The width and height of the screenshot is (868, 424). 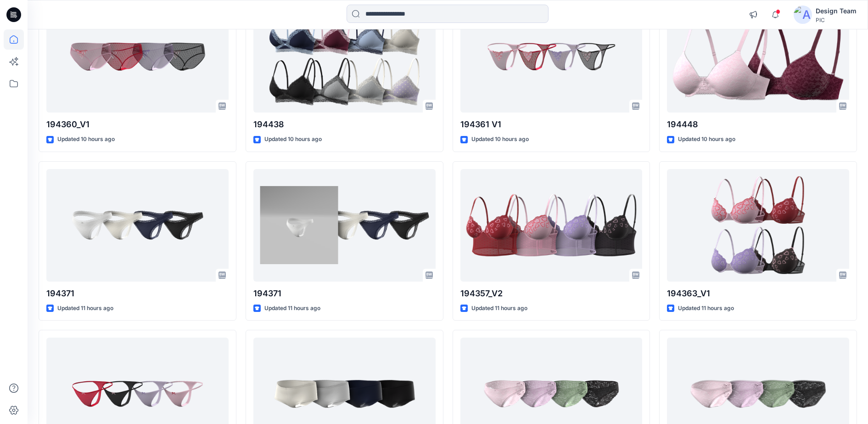 I want to click on div: PIC, so click(x=836, y=20).